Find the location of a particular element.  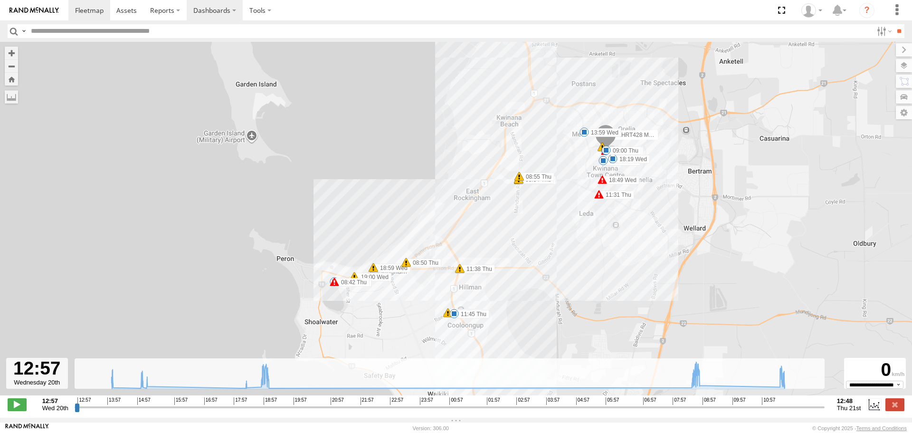

label: 18:52 Wed is located at coordinates (537, 180).